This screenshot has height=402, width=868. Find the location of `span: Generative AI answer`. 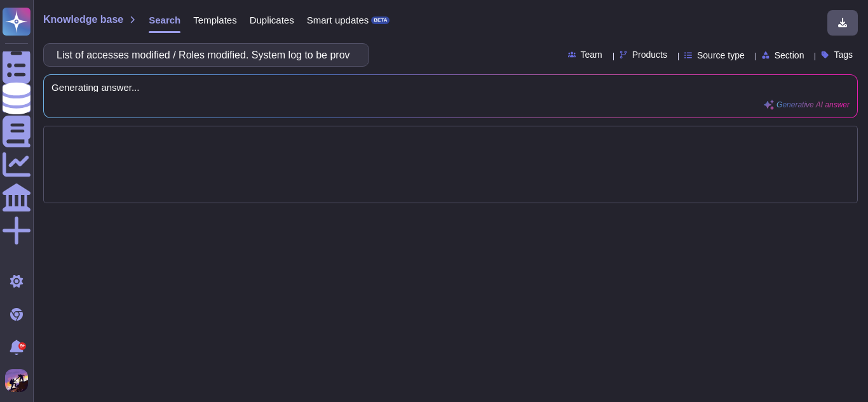

span: Generative AI answer is located at coordinates (813, 105).